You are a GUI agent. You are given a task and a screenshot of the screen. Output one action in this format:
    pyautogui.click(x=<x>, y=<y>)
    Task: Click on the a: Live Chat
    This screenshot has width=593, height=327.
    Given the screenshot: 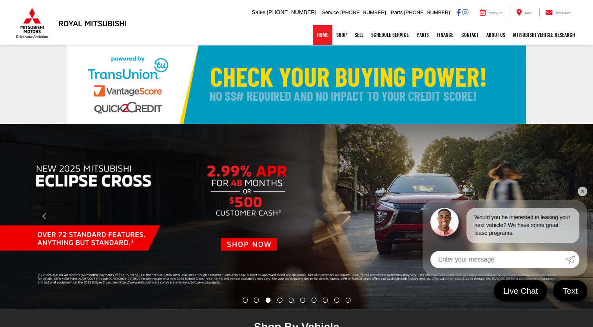 What is the action you would take?
    pyautogui.click(x=520, y=290)
    